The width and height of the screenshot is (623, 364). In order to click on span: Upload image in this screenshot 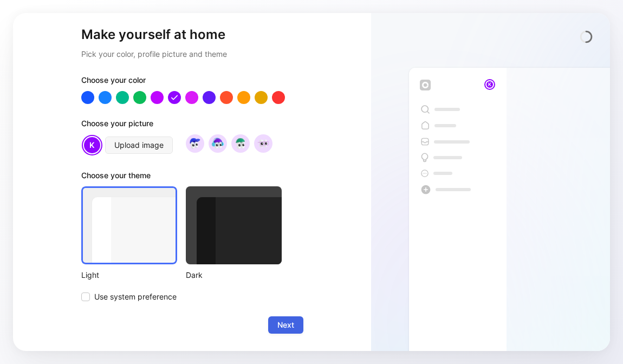, I will do `click(139, 145)`.